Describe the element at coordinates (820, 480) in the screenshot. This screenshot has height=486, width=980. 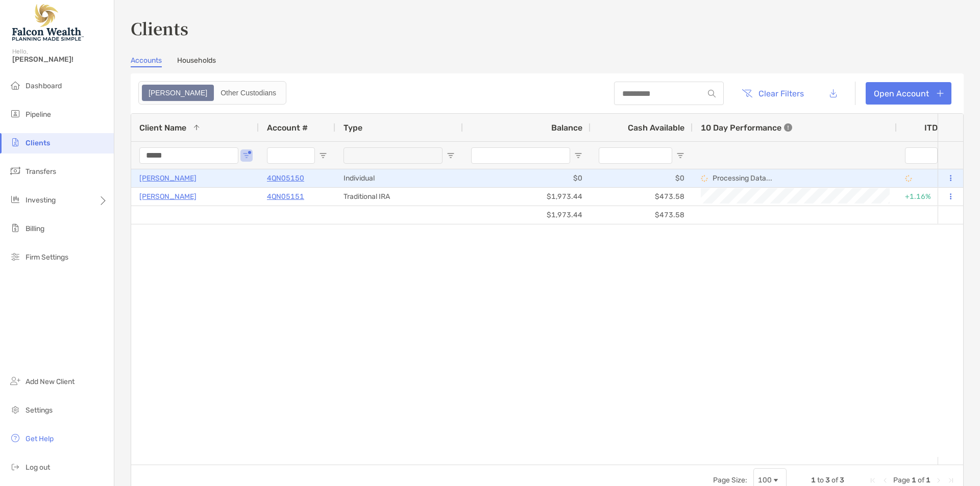
I see `span: to` at that location.